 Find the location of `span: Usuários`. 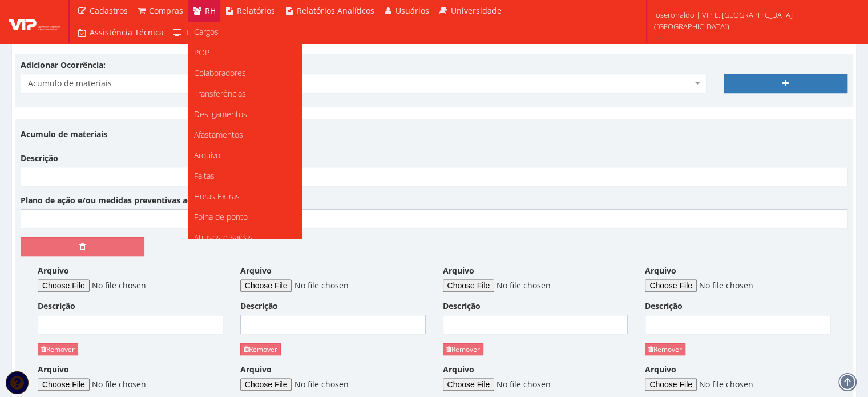

span: Usuários is located at coordinates (412, 10).